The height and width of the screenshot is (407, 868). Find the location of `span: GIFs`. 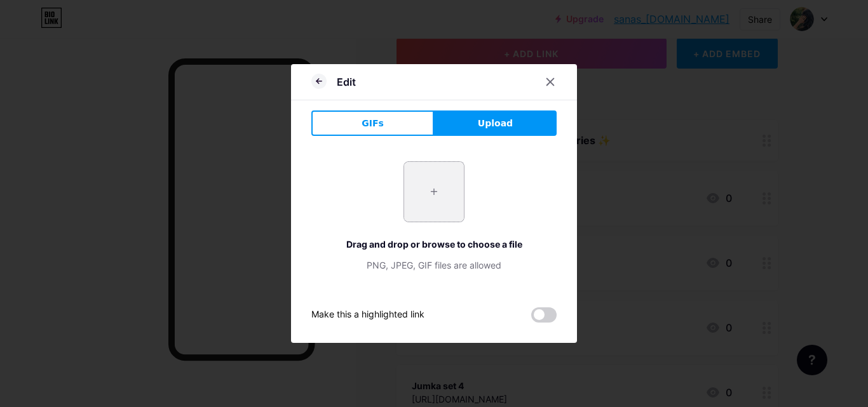

span: GIFs is located at coordinates (372, 123).